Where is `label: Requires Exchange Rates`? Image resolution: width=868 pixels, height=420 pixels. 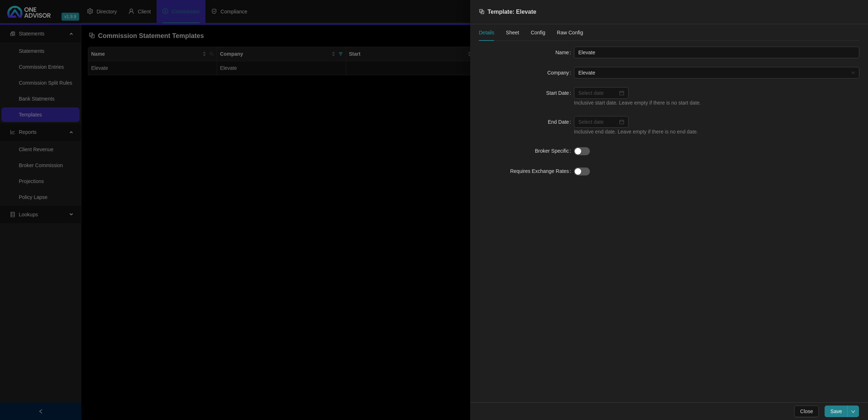
label: Requires Exchange Rates is located at coordinates (542, 171).